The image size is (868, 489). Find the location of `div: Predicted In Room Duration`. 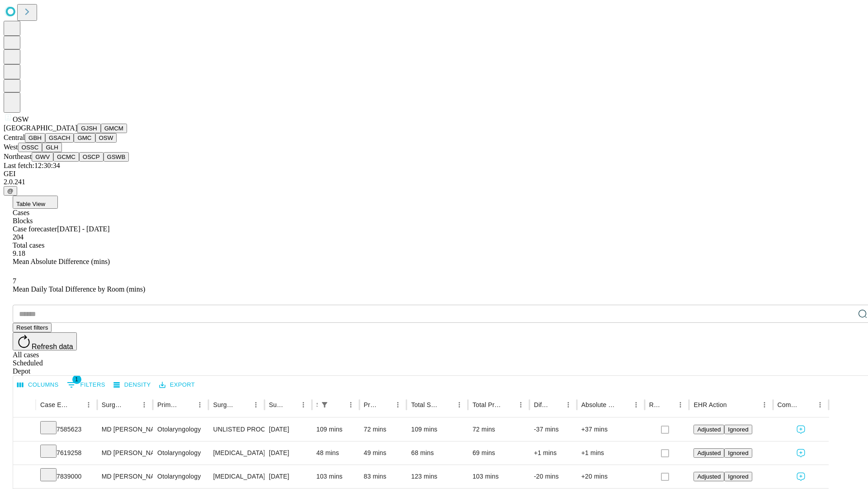

div: Predicted In Room Duration is located at coordinates (371, 405).